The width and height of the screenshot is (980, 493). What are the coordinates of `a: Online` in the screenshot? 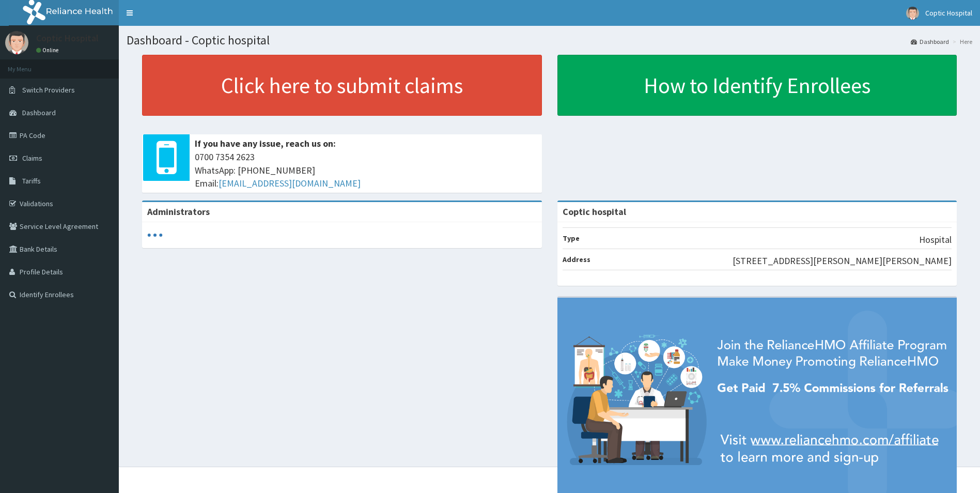 It's located at (49, 51).